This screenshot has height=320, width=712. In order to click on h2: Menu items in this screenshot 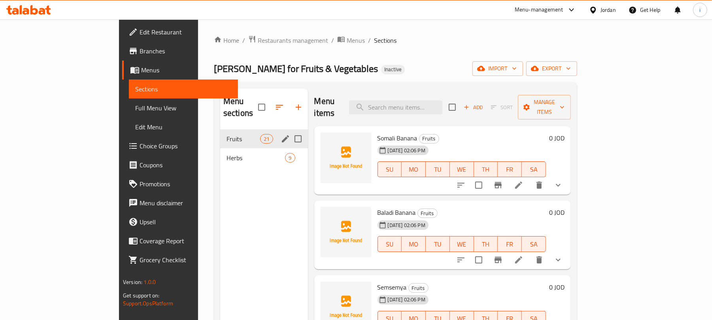, I will do `click(327, 107)`.